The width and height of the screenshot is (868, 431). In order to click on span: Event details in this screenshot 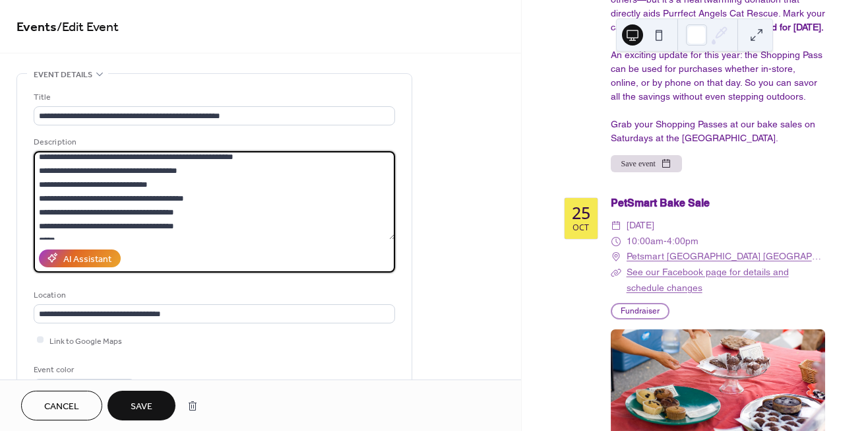, I will do `click(63, 75)`.